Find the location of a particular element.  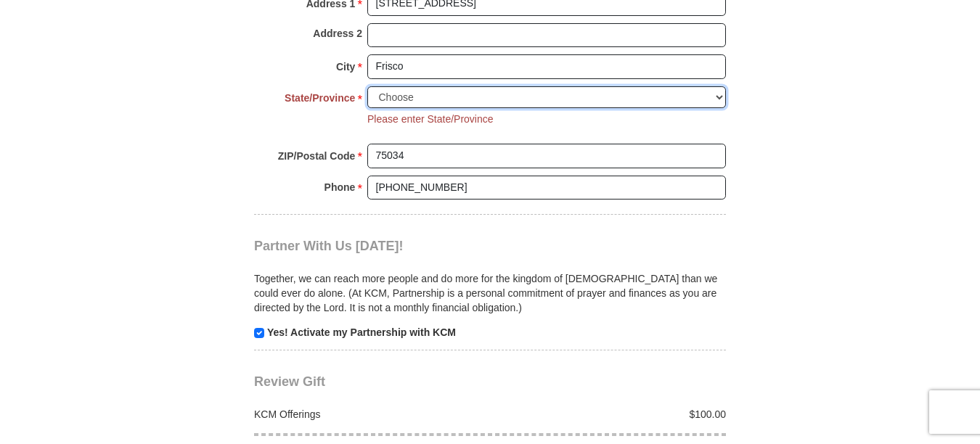

strong: City is located at coordinates (346, 67).